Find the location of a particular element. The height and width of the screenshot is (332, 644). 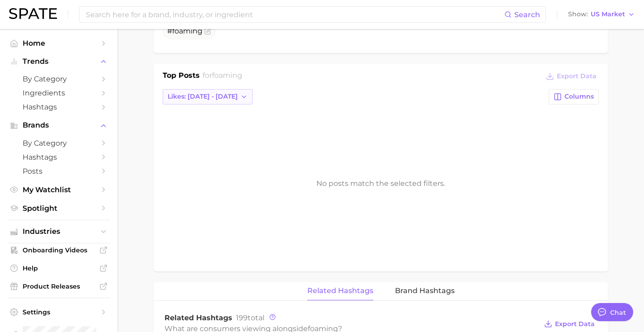

a: Settings is located at coordinates (59, 312).